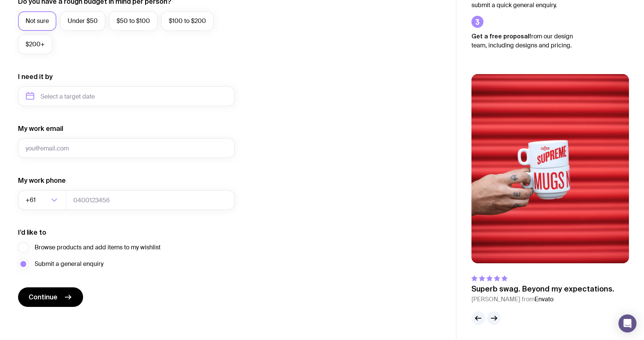 Image resolution: width=644 pixels, height=340 pixels. I want to click on input: Search for option, so click(43, 200).